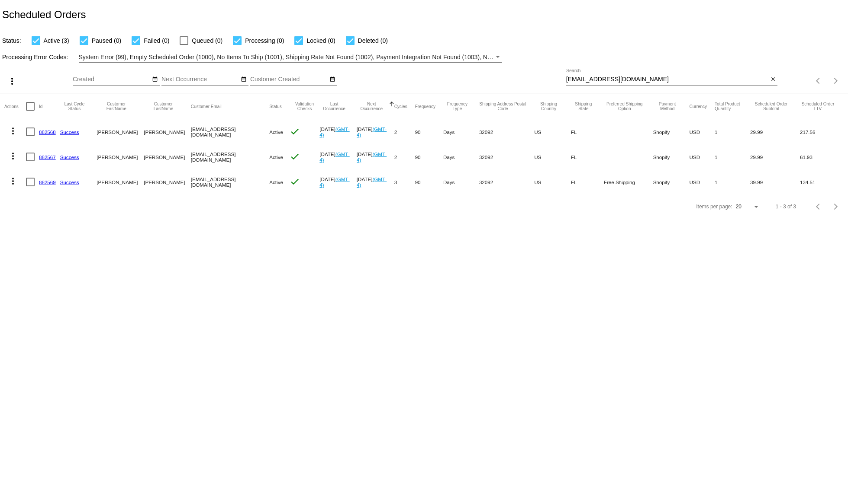 Image resolution: width=848 pixels, height=504 pixels. What do you see at coordinates (371, 106) in the screenshot?
I see `button: Change sorting for NextOccurrenceUtc` at bounding box center [371, 106].